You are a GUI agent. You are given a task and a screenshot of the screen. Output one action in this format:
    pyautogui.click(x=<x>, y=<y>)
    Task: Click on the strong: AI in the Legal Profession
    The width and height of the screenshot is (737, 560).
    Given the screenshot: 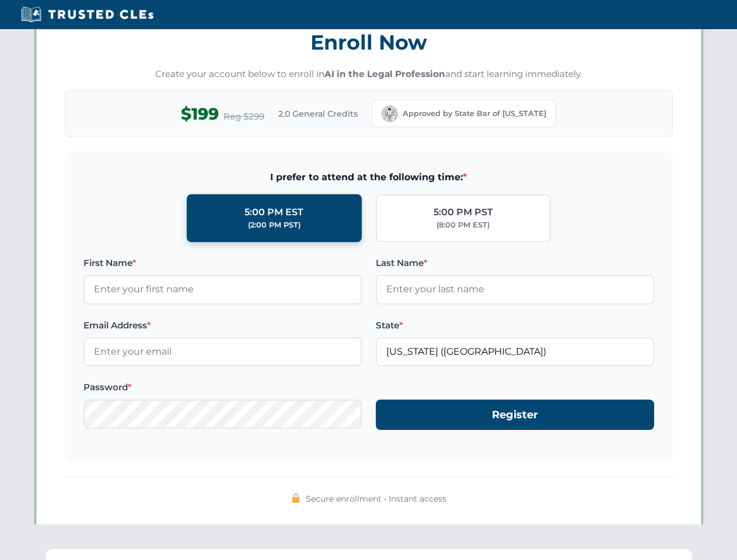 What is the action you would take?
    pyautogui.click(x=384, y=74)
    